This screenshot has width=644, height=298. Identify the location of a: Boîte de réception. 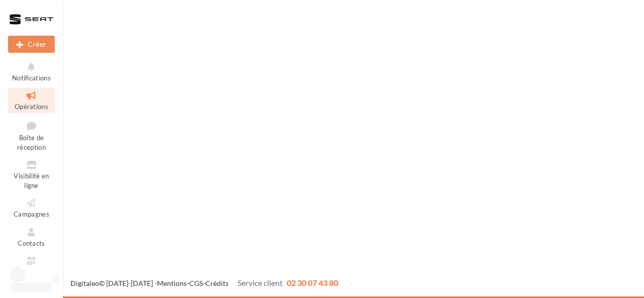
(31, 135).